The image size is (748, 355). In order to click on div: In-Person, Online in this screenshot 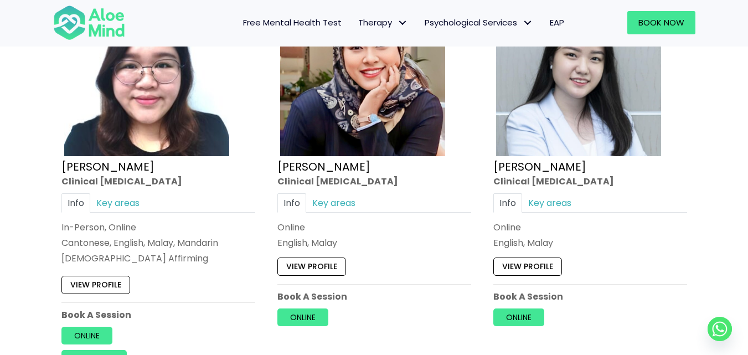, I will do `click(158, 227)`.